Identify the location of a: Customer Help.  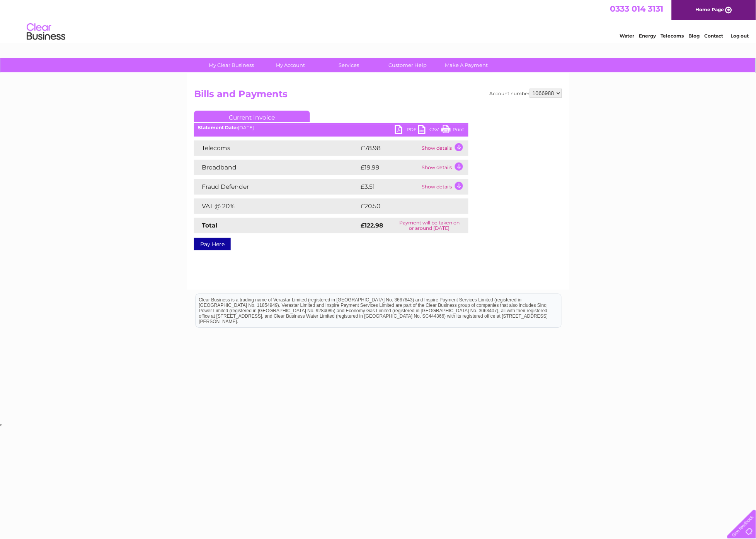
(408, 65).